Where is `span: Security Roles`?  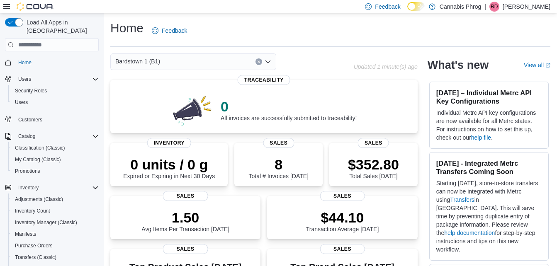 span: Security Roles is located at coordinates (55, 91).